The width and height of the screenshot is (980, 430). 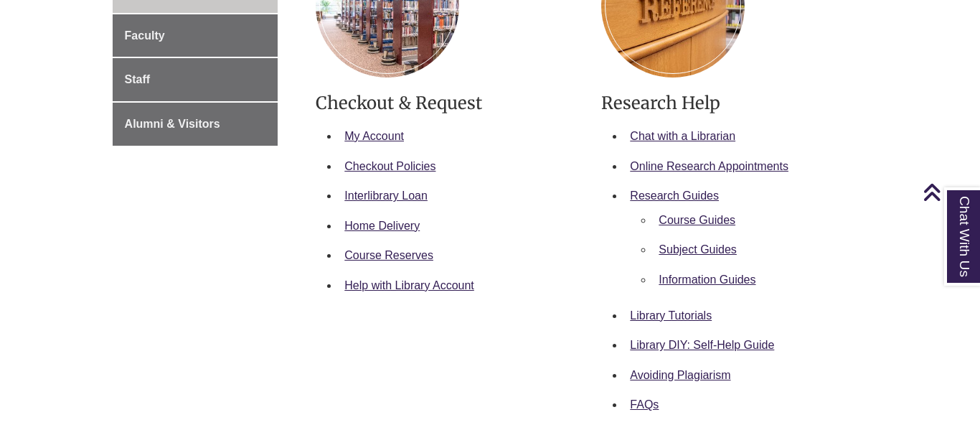 I want to click on a: Interlibrary Loan, so click(x=386, y=195).